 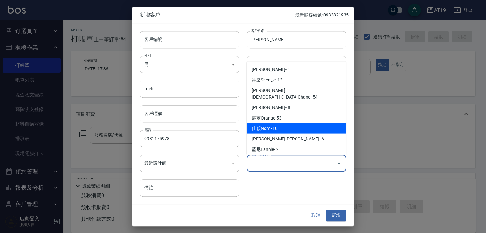 What do you see at coordinates (297, 128) in the screenshot?
I see `li: 佳穎Nomi-10` at bounding box center [297, 128].